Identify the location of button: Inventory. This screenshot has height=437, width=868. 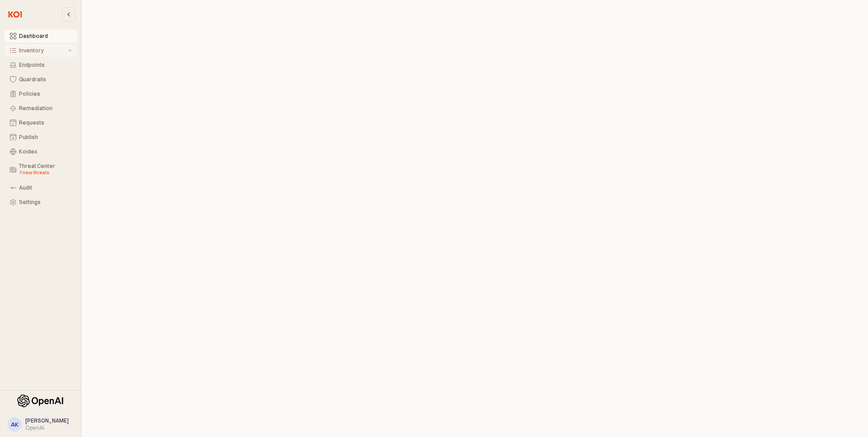
(41, 51).